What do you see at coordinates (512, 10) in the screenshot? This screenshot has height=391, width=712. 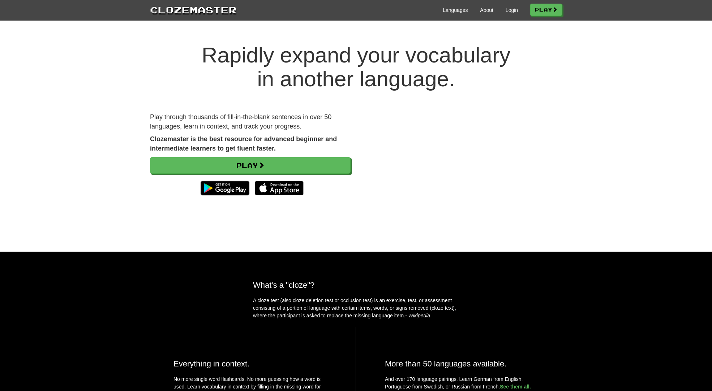 I see `a: Login` at bounding box center [512, 10].